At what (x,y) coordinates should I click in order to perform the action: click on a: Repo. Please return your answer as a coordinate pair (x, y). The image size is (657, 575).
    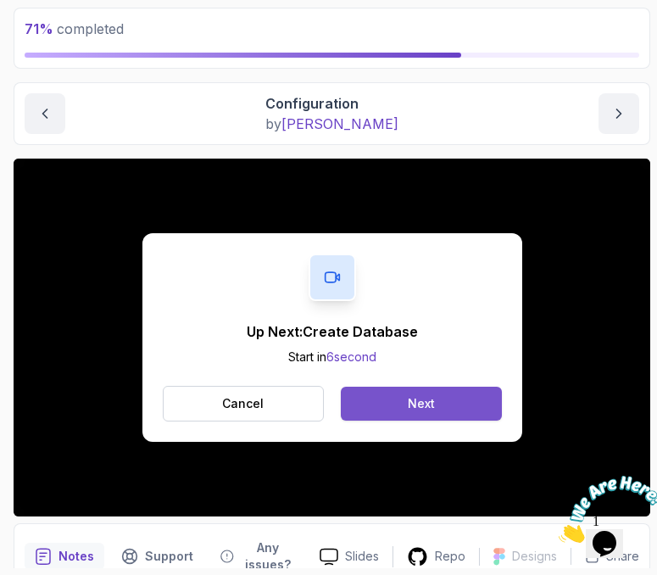
    Looking at the image, I should click on (436, 556).